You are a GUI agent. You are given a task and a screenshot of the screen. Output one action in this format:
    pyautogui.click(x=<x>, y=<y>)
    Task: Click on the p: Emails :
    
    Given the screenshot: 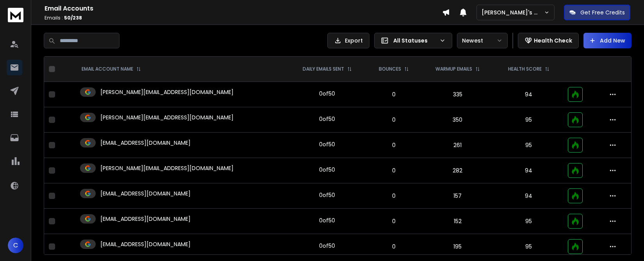 What is the action you would take?
    pyautogui.click(x=243, y=18)
    